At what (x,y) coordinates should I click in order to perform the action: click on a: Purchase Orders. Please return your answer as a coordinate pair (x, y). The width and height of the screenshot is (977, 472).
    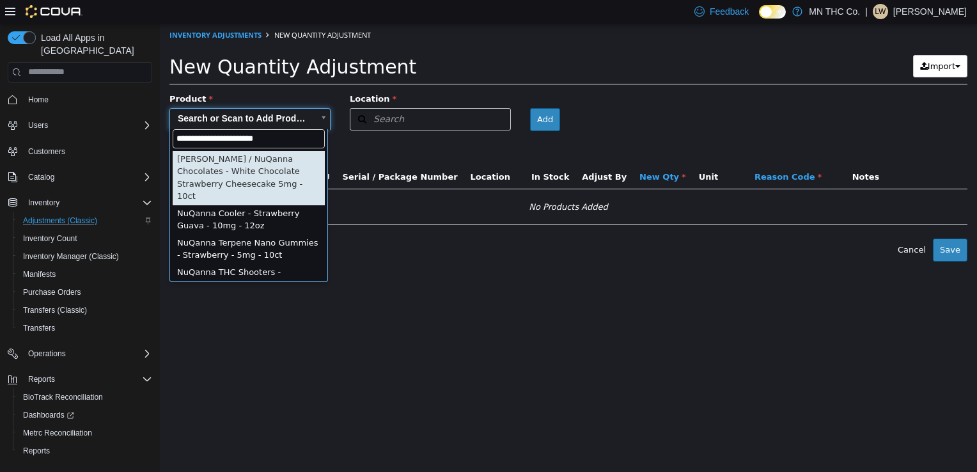
    Looking at the image, I should click on (52, 292).